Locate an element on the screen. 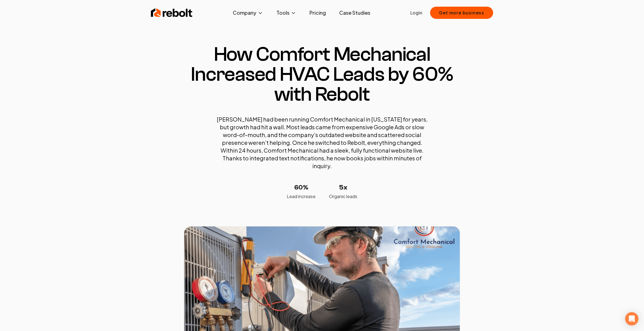 This screenshot has width=644, height=331. a: Pricing is located at coordinates (317, 12).